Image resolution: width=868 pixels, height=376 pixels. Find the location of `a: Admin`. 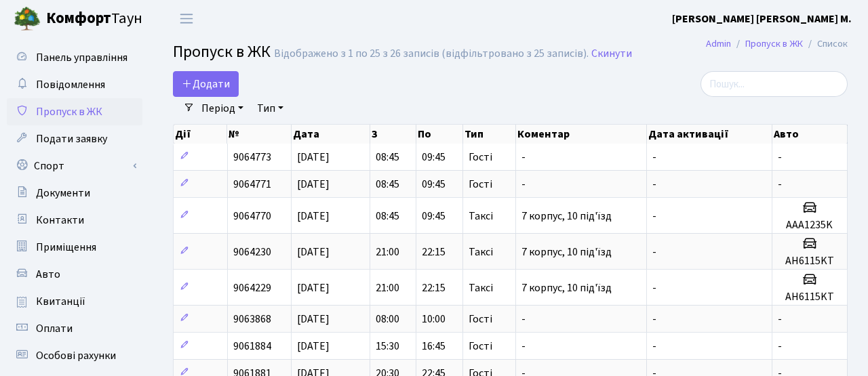

a: Admin is located at coordinates (718, 44).